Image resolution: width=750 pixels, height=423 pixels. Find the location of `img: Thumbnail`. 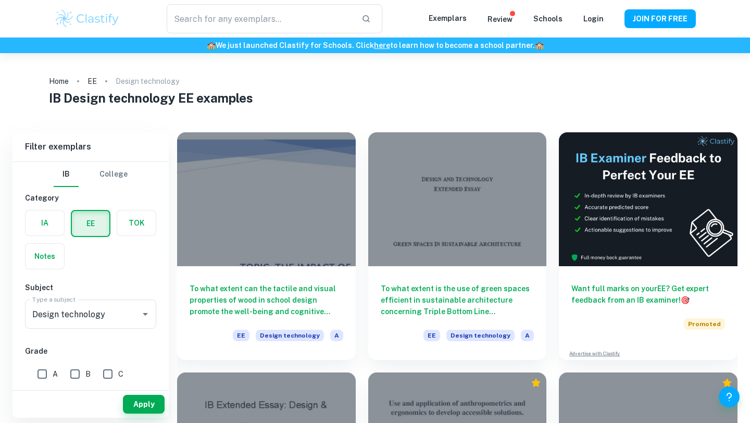

img: Thumbnail is located at coordinates (648, 199).